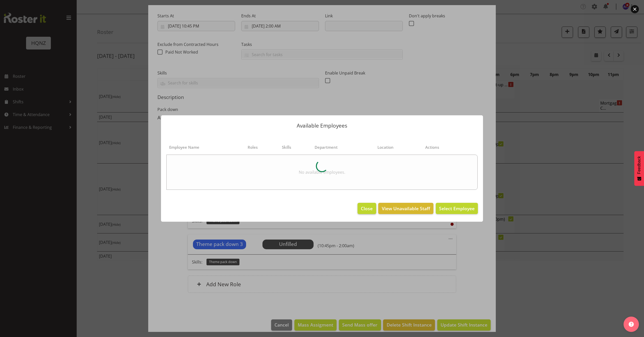 This screenshot has height=337, width=644. What do you see at coordinates (322, 126) in the screenshot?
I see `p: Available Employees` at bounding box center [322, 126].